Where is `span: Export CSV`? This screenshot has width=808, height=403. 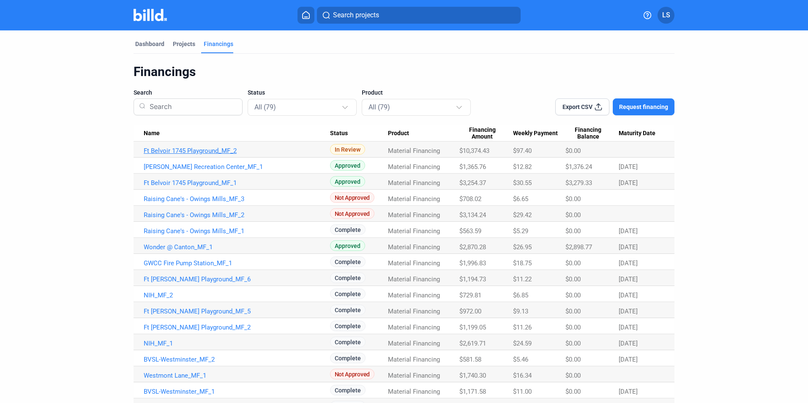 span: Export CSV is located at coordinates (578, 107).